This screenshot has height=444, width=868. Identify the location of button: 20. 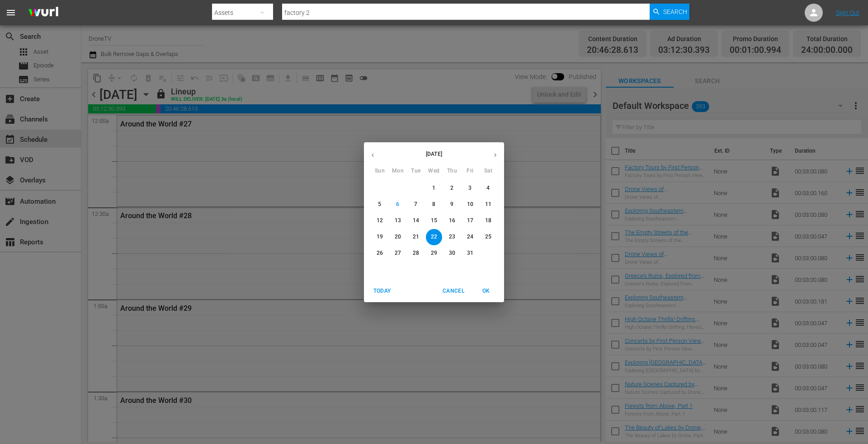
(398, 237).